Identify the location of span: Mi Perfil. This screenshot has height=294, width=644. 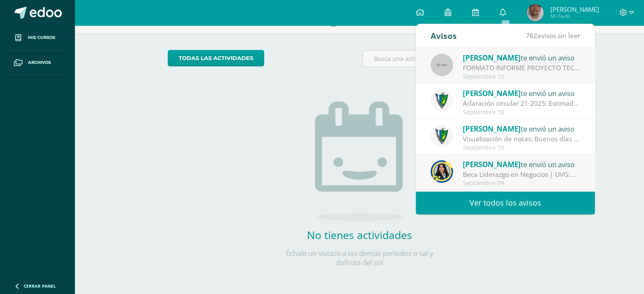
(574, 16).